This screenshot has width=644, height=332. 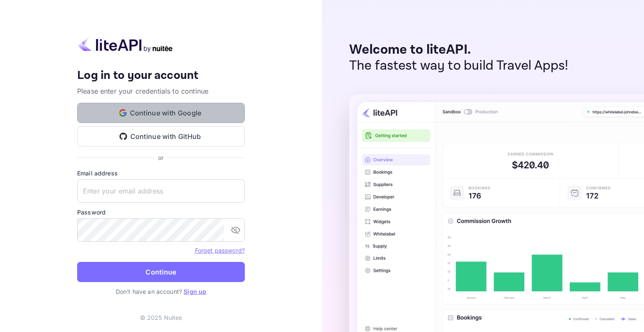 What do you see at coordinates (161, 75) in the screenshot?
I see `h4: Log in to your account` at bounding box center [161, 75].